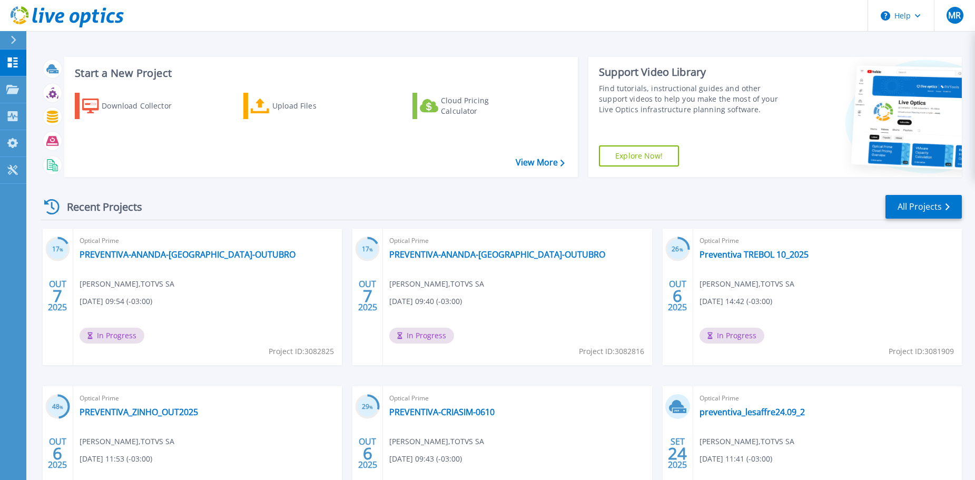 This screenshot has height=480, width=975. What do you see at coordinates (921, 351) in the screenshot?
I see `span: Project ID: 3081909` at bounding box center [921, 351].